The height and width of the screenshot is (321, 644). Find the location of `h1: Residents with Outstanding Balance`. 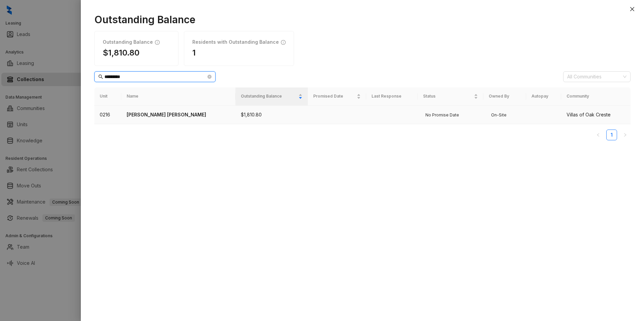

h1: Residents with Outstanding Balance is located at coordinates (236, 42).